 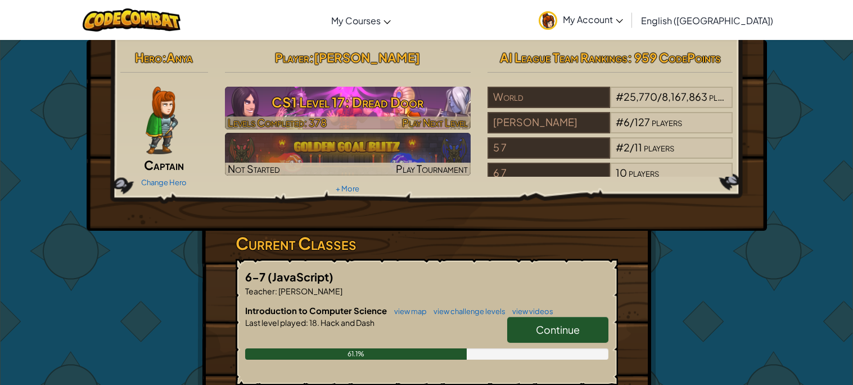 What do you see at coordinates (132, 20) in the screenshot?
I see `img: CodeCombat logo` at bounding box center [132, 20].